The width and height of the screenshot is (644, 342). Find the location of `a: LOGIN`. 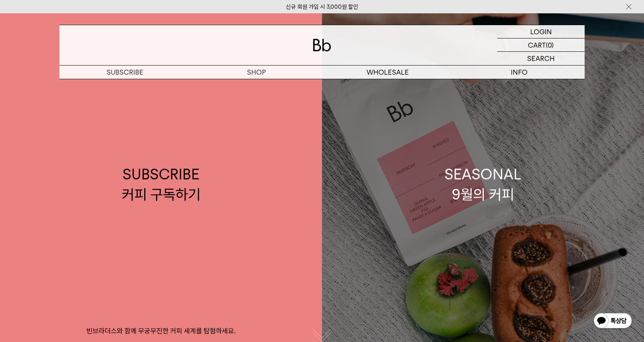

a: LOGIN is located at coordinates (541, 32).